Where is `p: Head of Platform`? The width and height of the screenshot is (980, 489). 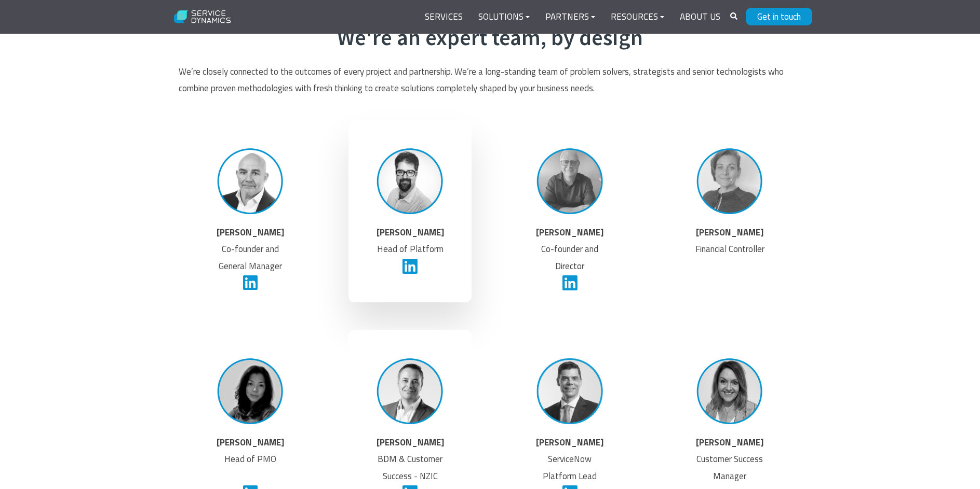 p: Head of Platform is located at coordinates (410, 252).